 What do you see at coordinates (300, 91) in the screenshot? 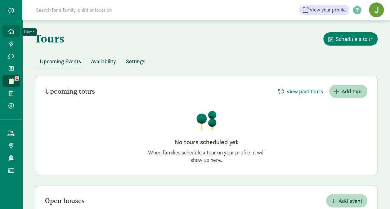
I see `button: View past tours` at bounding box center [300, 91].